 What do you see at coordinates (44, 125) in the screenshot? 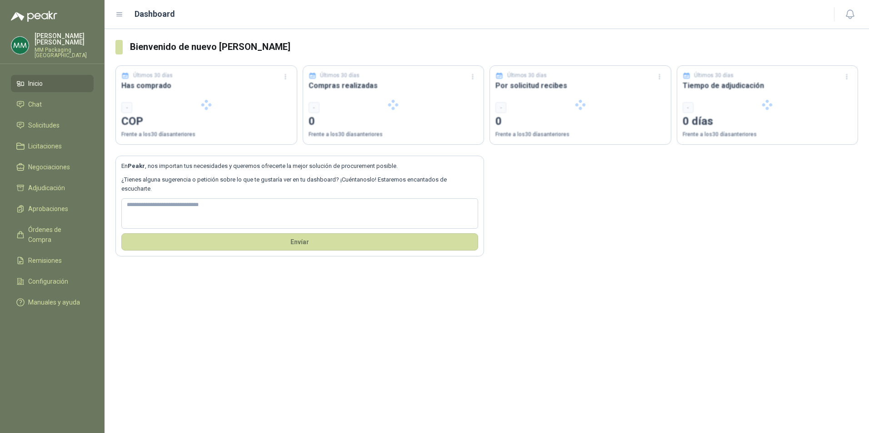
I see `span: Solicitudes` at bounding box center [44, 125].